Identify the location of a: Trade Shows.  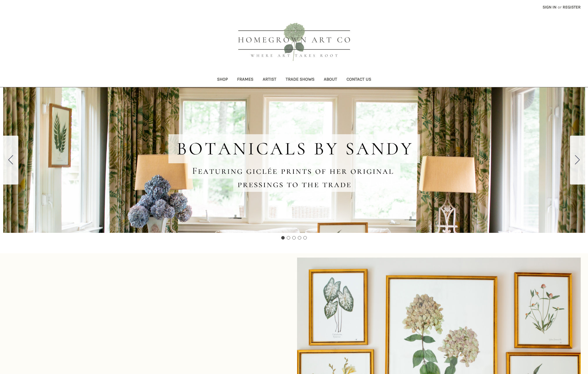
(300, 80).